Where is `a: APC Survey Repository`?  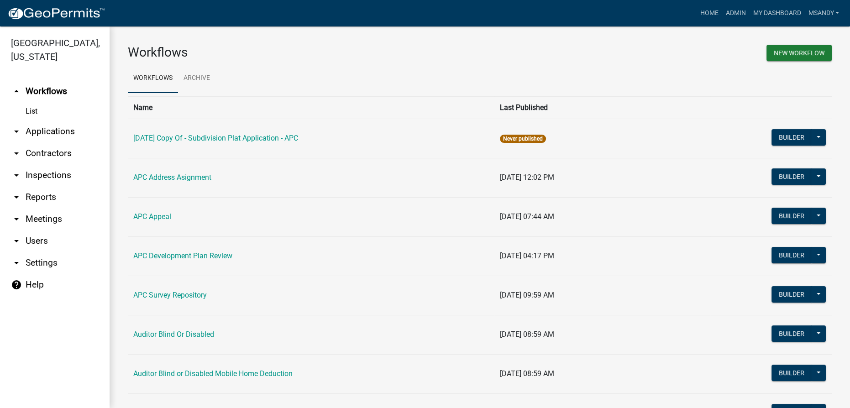
a: APC Survey Repository is located at coordinates (170, 295).